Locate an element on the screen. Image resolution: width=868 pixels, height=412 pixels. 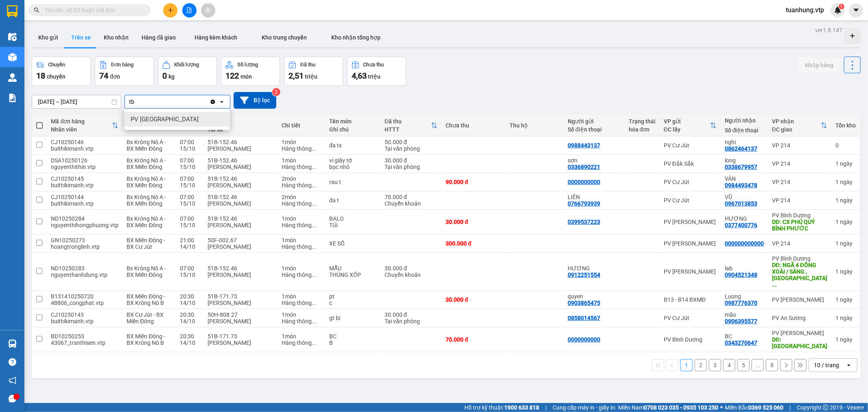
div: Ghi chú is located at coordinates (353, 130).